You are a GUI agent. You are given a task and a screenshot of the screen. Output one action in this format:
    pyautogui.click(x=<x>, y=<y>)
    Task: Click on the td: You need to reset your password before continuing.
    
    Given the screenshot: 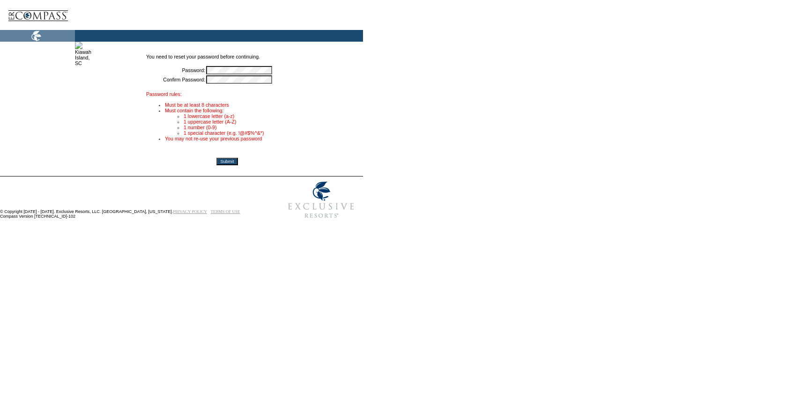 What is the action you would take?
    pyautogui.click(x=227, y=60)
    